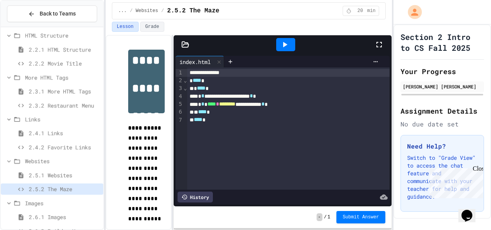  What do you see at coordinates (361, 218) in the screenshot?
I see `button: Submit Answer` at bounding box center [361, 218].